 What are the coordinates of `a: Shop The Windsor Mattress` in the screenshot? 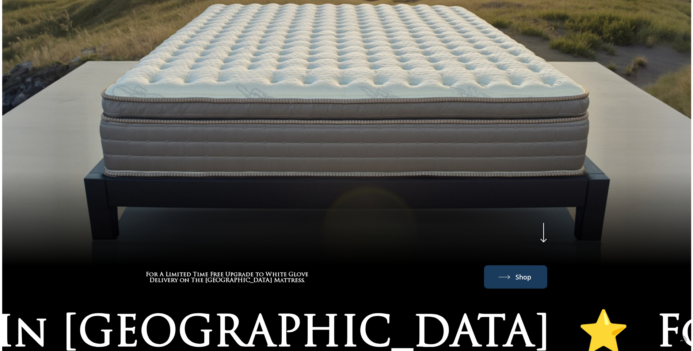 It's located at (516, 277).